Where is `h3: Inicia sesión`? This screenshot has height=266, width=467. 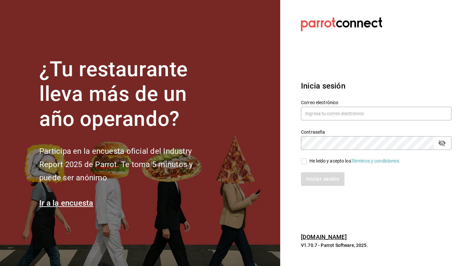
h3: Inicia sesión is located at coordinates (376, 86).